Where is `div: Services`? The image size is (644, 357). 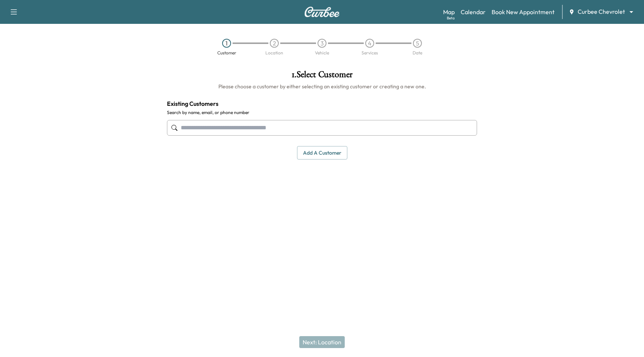
div: Services is located at coordinates (370, 53).